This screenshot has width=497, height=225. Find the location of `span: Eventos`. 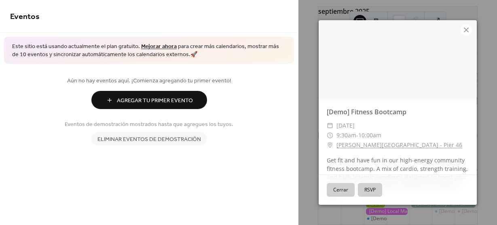

span: Eventos is located at coordinates (25, 17).